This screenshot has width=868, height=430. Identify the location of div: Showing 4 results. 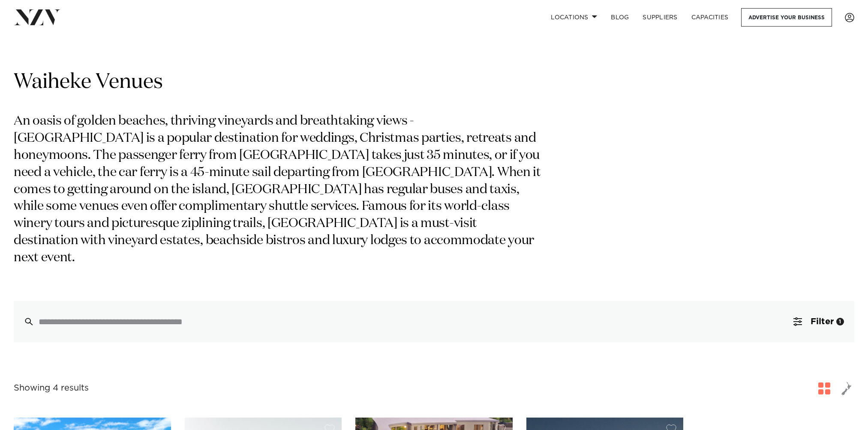
(51, 388).